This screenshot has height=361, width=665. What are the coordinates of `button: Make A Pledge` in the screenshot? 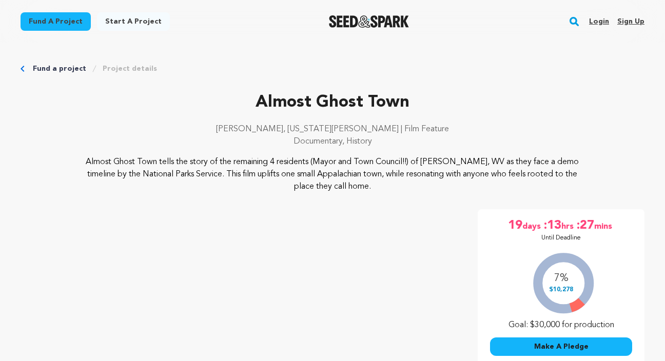 It's located at (561, 347).